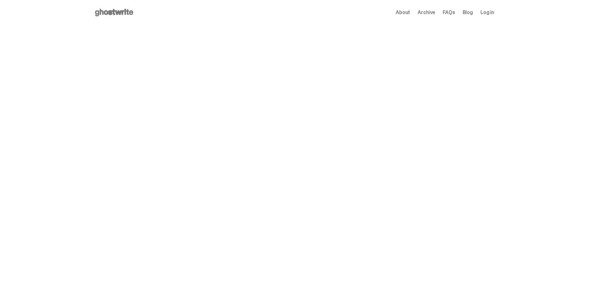 Image resolution: width=593 pixels, height=298 pixels. I want to click on span: About, so click(403, 12).